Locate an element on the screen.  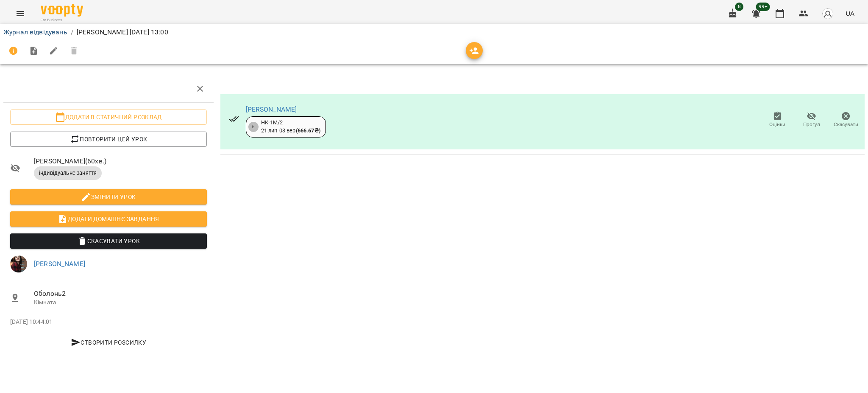
button: Прогул is located at coordinates (812, 120).